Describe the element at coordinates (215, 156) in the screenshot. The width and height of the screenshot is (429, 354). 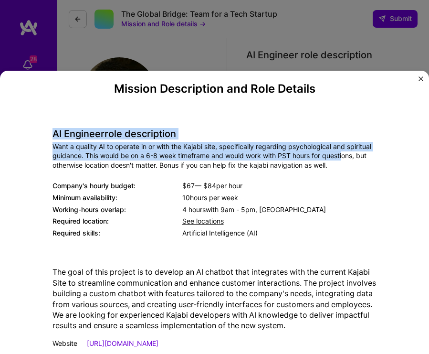
I see `div: Want a quality AI to operate in or with the Kajabi site, specifically regarding psychological and...` at that location.